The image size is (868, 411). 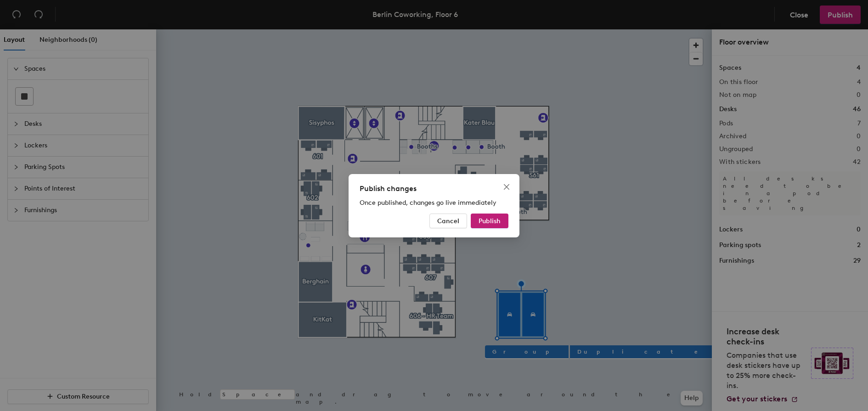 I want to click on div: Publish changes, so click(x=434, y=189).